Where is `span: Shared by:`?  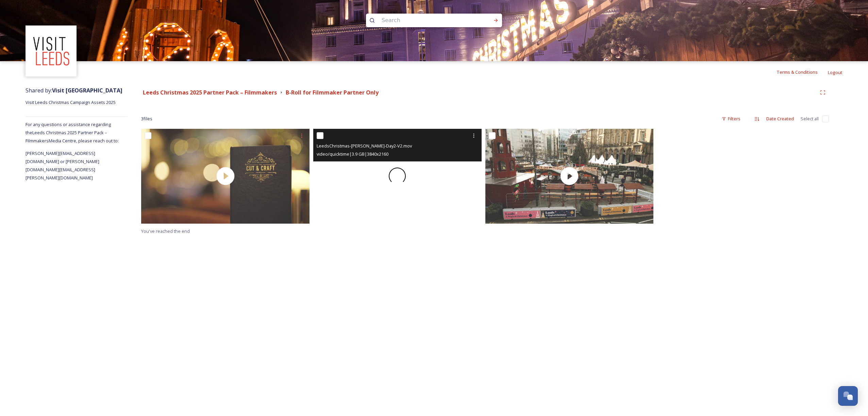 span: Shared by: is located at coordinates (74, 90).